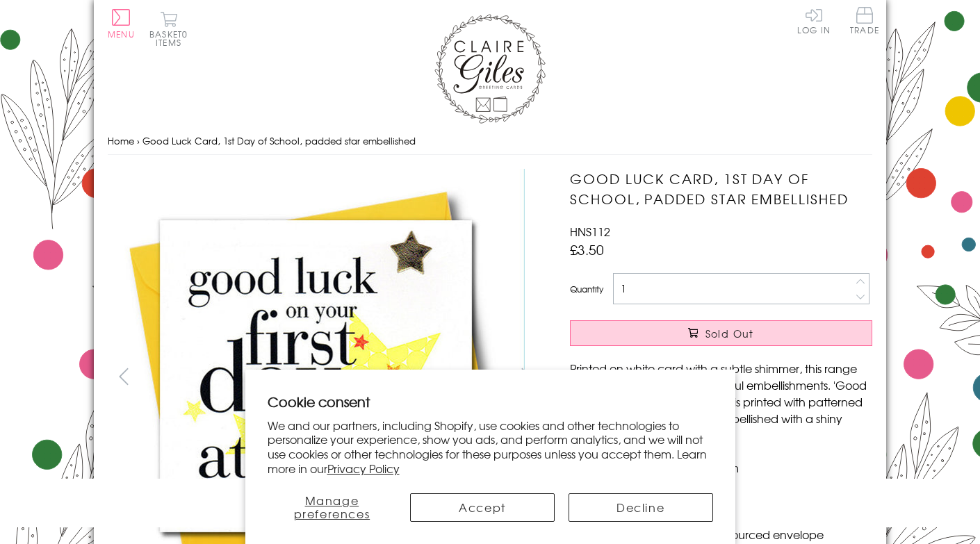  What do you see at coordinates (490, 141) in the screenshot?
I see `nav: breadcrumbs` at bounding box center [490, 141].